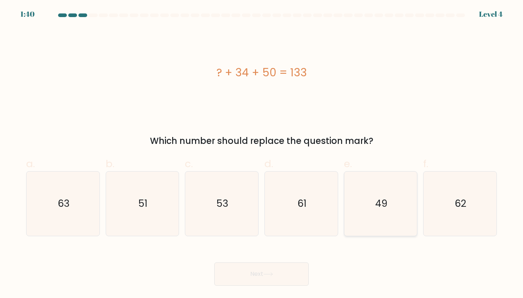 Image resolution: width=523 pixels, height=298 pixels. Describe the element at coordinates (348, 163) in the screenshot. I see `span: e.` at that location.